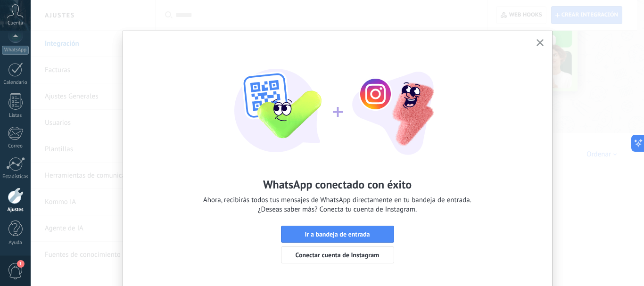  I want to click on span: Ir a bandeja de entrada, so click(337, 234).